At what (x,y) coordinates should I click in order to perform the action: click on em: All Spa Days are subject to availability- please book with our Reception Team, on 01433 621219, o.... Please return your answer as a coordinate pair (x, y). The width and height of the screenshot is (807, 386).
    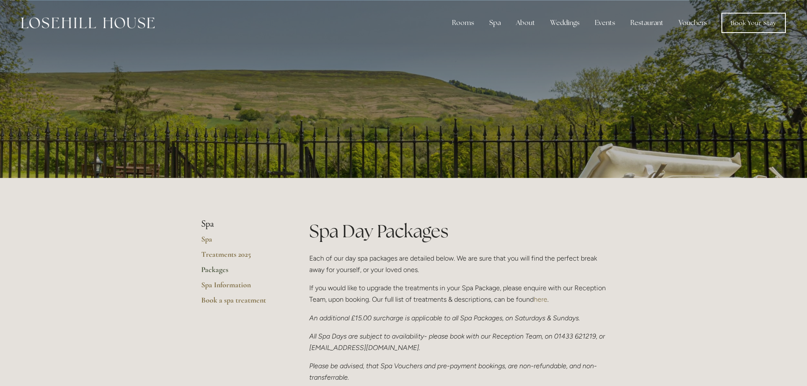
    Looking at the image, I should click on (458, 342).